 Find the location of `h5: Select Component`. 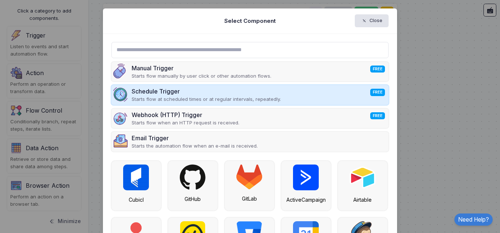

h5: Select Component is located at coordinates (250, 21).